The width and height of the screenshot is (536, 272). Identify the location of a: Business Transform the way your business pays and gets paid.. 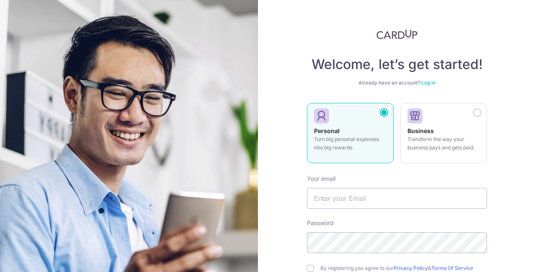
(443, 136).